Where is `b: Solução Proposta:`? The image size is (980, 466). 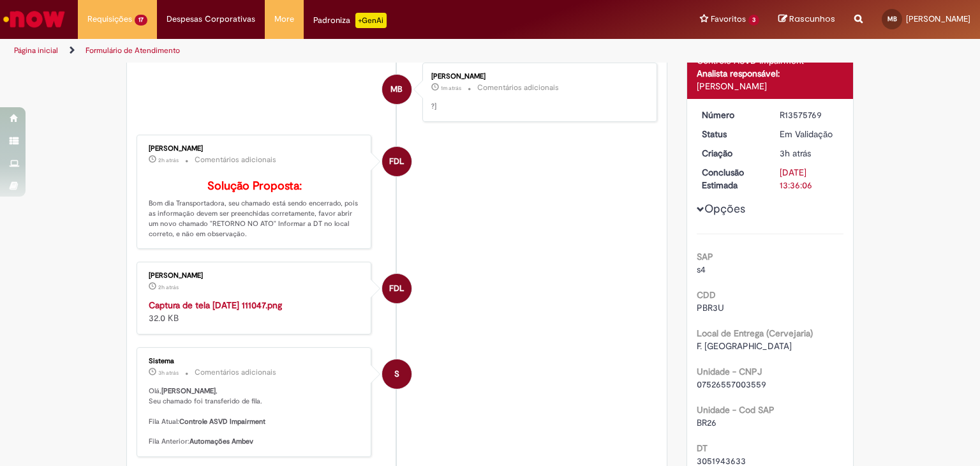 b: Solução Proposta: is located at coordinates (255, 185).